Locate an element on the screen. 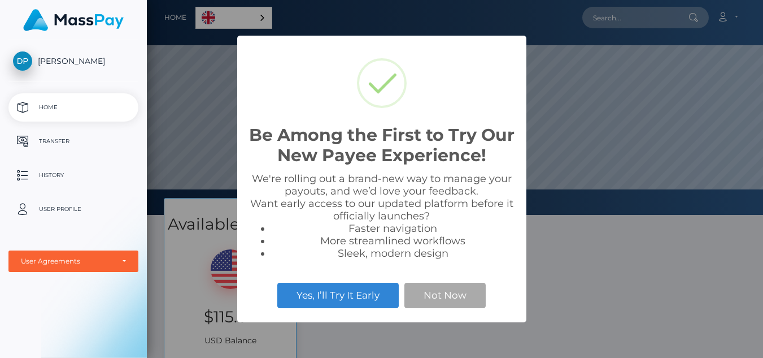  li: Faster navigation is located at coordinates (393, 228).